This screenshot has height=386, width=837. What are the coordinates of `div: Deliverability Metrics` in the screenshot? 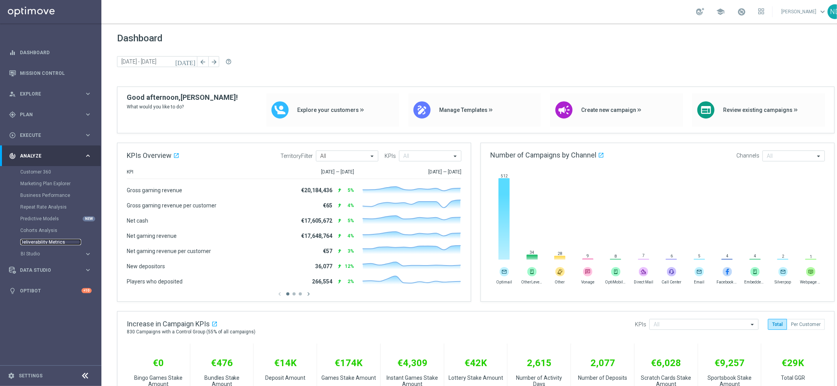 It's located at (60, 242).